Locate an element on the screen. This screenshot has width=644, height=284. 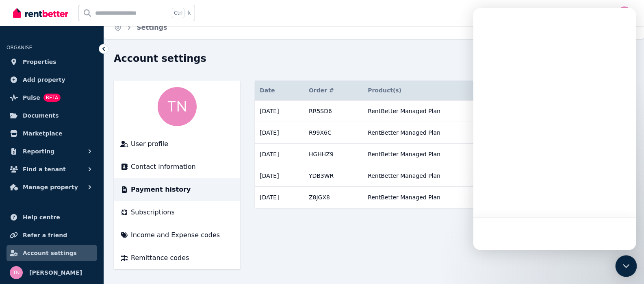
a: Help centre is located at coordinates (51, 217).